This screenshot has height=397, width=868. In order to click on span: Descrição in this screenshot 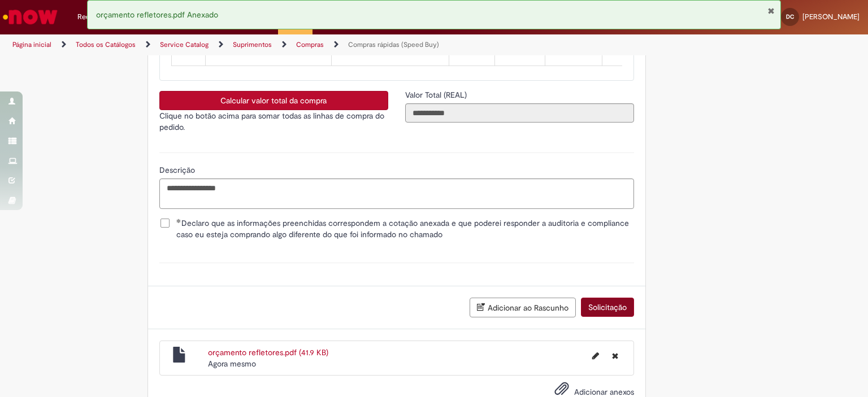, I will do `click(178, 170)`.